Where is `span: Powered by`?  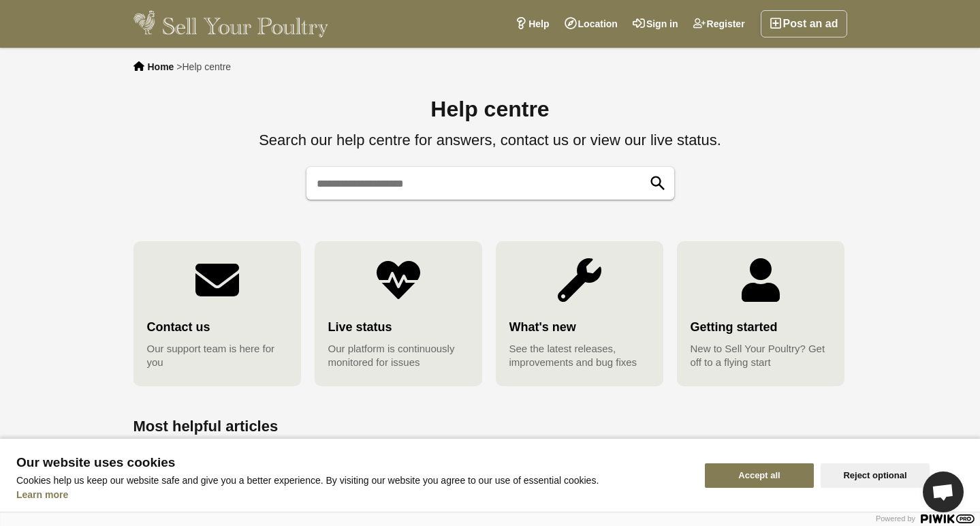
span: Powered by is located at coordinates (895, 518).